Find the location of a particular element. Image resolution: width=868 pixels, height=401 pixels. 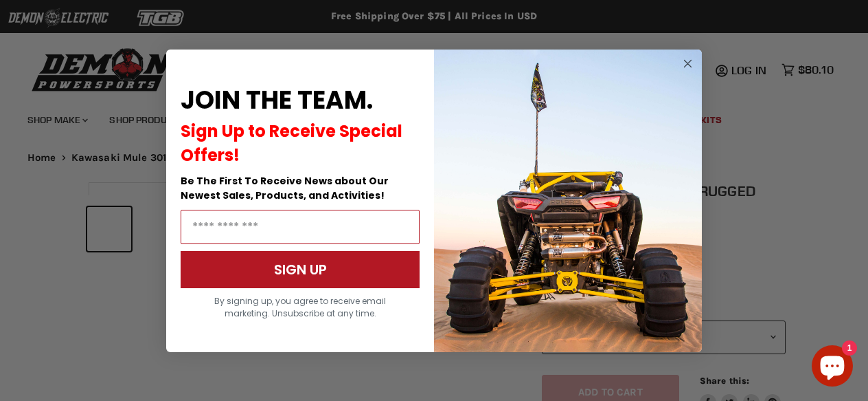

span: By signing up, you agree to receive email marketing. Unsubscribe at any time. is located at coordinates (300, 306).